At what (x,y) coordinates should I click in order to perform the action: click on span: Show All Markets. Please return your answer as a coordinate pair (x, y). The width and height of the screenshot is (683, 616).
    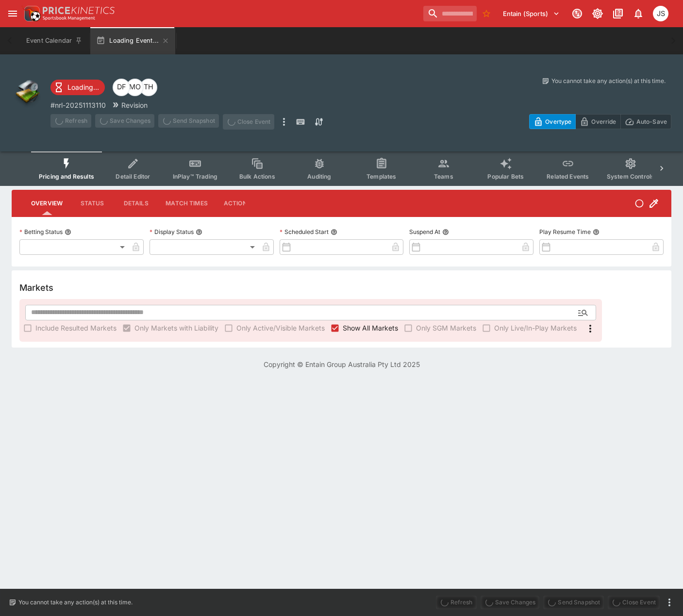
    Looking at the image, I should click on (370, 328).